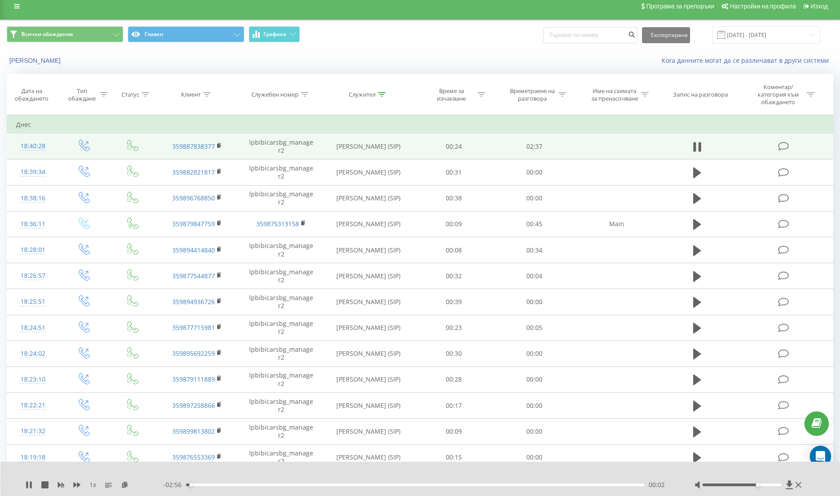 This screenshot has height=496, width=840. I want to click on span: Всички обаждания, so click(47, 34).